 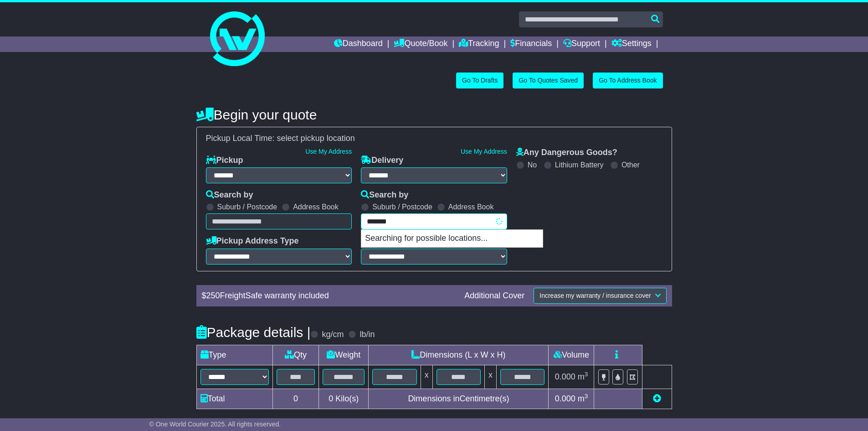 What do you see at coordinates (657, 399) in the screenshot?
I see `a: Add new item` at bounding box center [657, 399].